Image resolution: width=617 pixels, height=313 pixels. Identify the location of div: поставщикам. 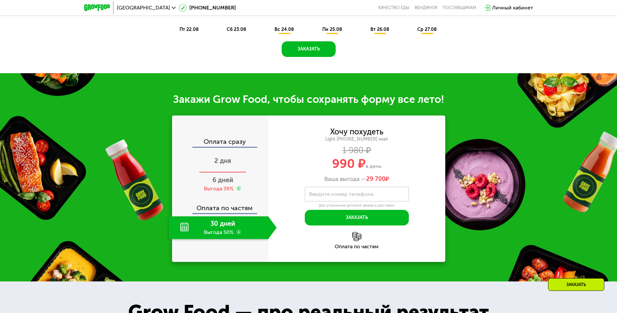
(459, 8).